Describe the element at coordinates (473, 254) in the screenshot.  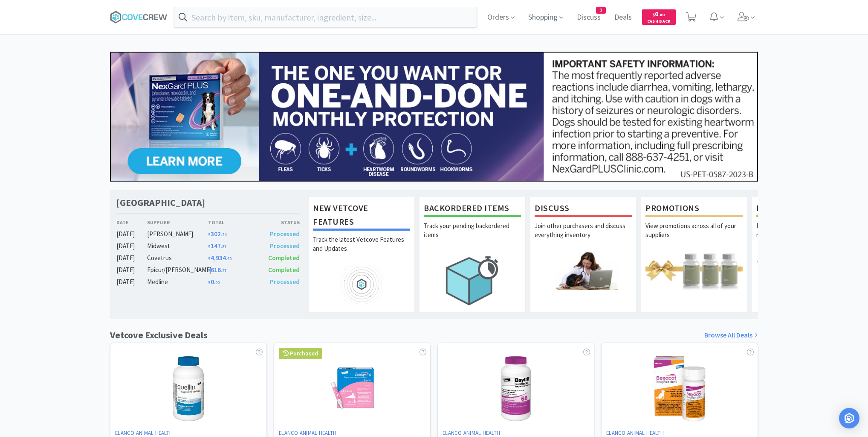
I see `a: Backordered ItemsTrack your pending backordered items` at that location.